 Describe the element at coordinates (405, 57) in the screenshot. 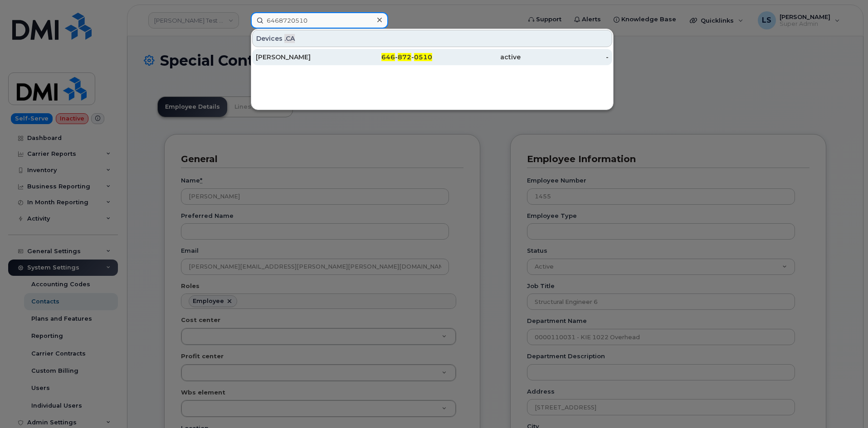

I see `span: 872` at that location.